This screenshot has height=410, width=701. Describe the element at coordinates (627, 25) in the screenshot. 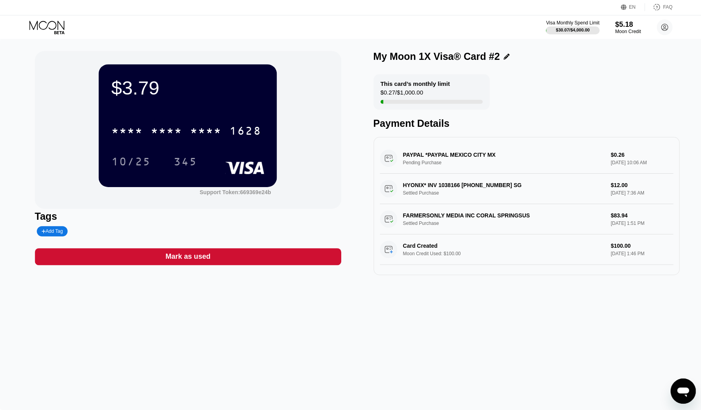

I see `div: $5.18` at that location.